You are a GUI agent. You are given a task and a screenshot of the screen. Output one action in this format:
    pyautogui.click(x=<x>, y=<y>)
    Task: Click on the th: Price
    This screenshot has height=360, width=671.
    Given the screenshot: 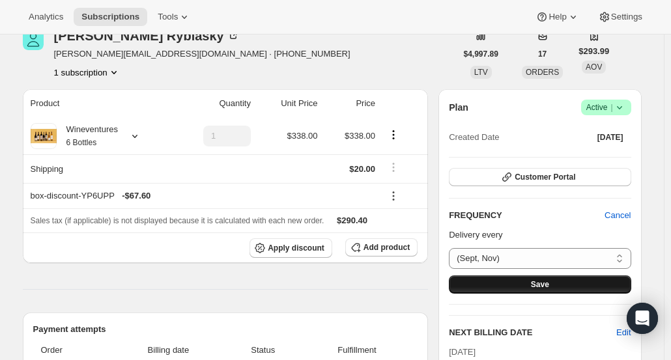 What is the action you would take?
    pyautogui.click(x=350, y=104)
    